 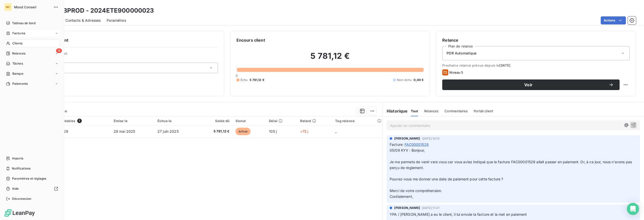 What do you see at coordinates (79, 121) in the screenshot?
I see `span: 1` at bounding box center [79, 121].